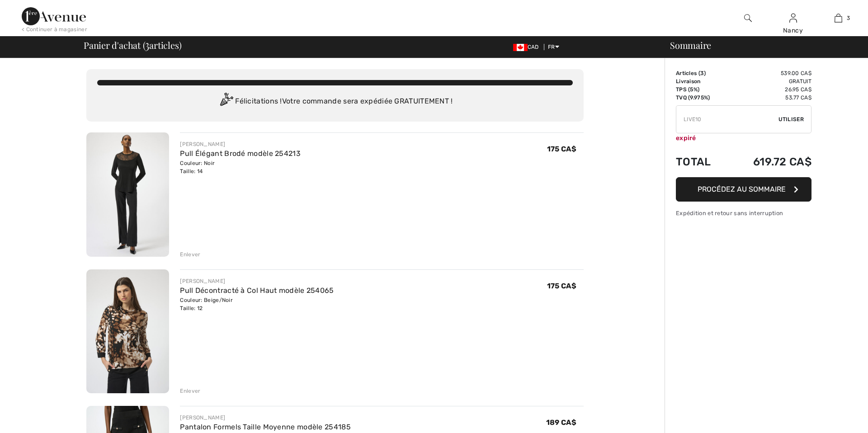  What do you see at coordinates (793, 18) in the screenshot?
I see `img: Mes infos` at bounding box center [793, 18].